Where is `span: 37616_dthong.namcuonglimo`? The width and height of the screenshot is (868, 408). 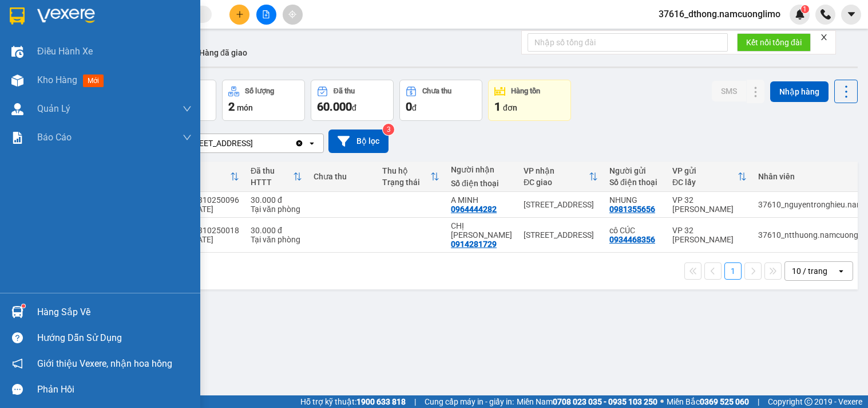 span: 37616_dthong.namcuonglimo is located at coordinates (719, 14).